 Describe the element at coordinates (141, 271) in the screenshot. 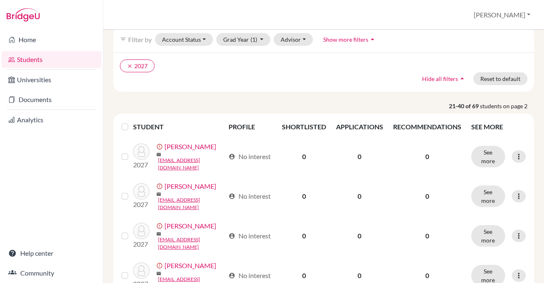

I see `img: Heijboer, Daniel` at that location.